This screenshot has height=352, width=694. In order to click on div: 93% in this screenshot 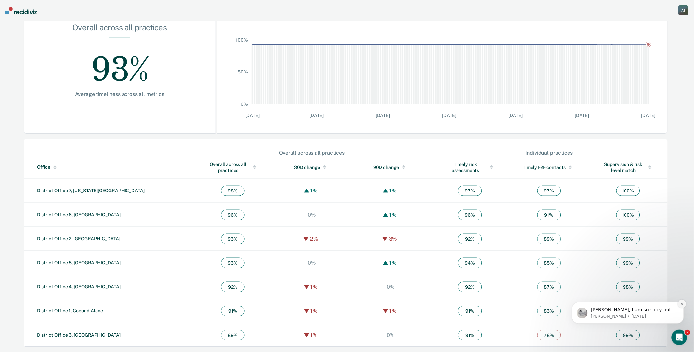, I will do `click(119, 65)`.